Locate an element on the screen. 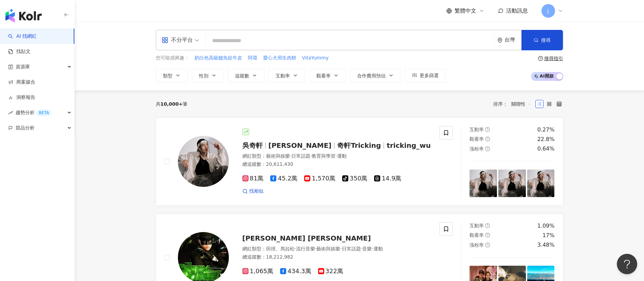 The image size is (644, 281). span: 競品分析 is located at coordinates (25, 128).